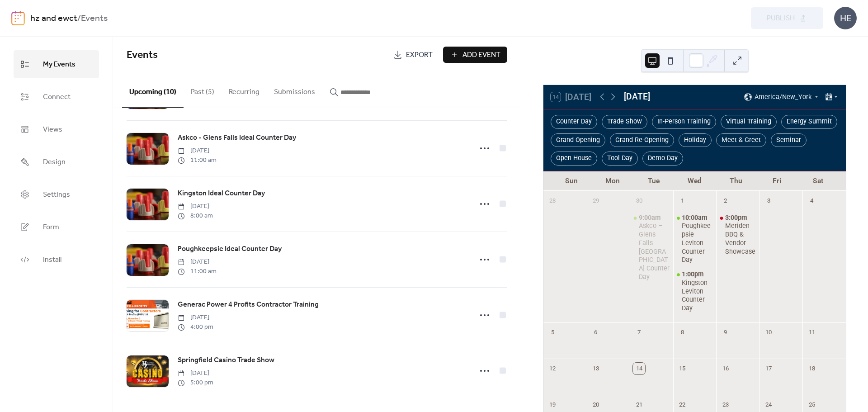  I want to click on div: Holiday, so click(695, 140).